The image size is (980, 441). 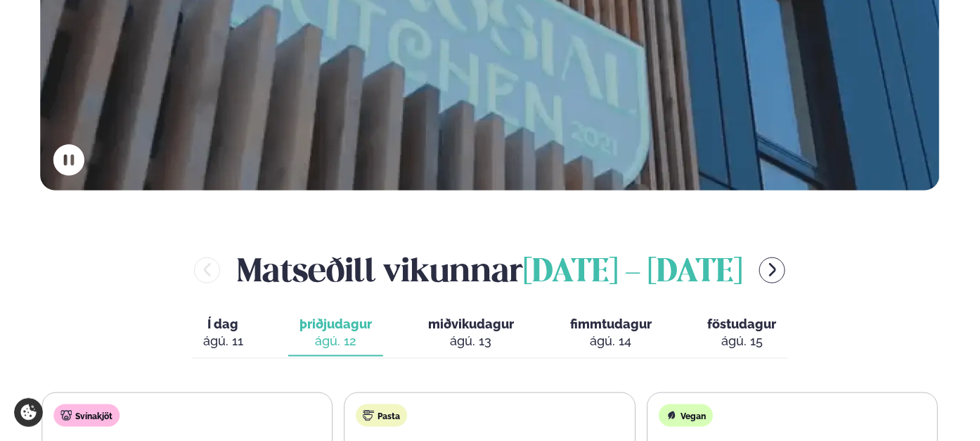 I want to click on button: menu-btn-right, so click(x=772, y=270).